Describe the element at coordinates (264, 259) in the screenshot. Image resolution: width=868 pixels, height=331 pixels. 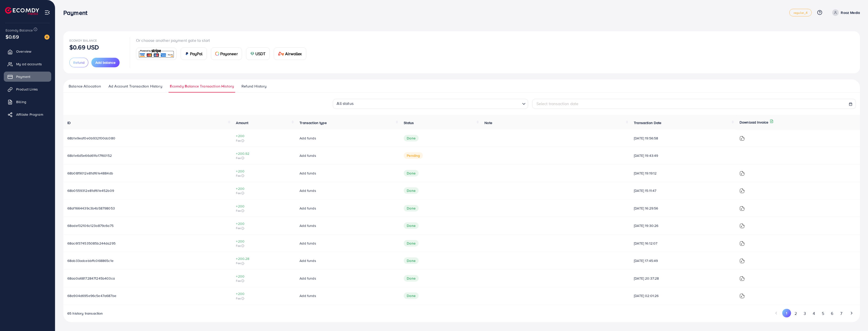
I see `span: +200.28` at that location.